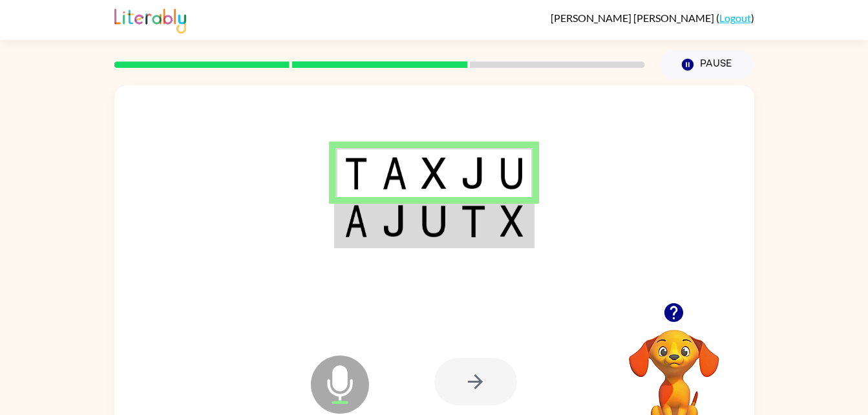  Describe the element at coordinates (707, 65) in the screenshot. I see `button: Pause` at that location.